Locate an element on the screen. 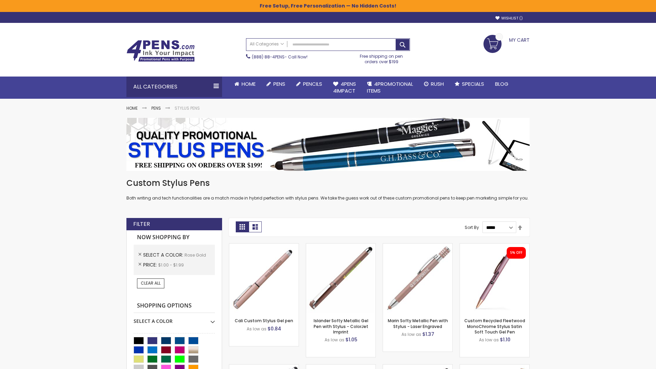  span: $1.00 - $1.99 is located at coordinates (171, 265).